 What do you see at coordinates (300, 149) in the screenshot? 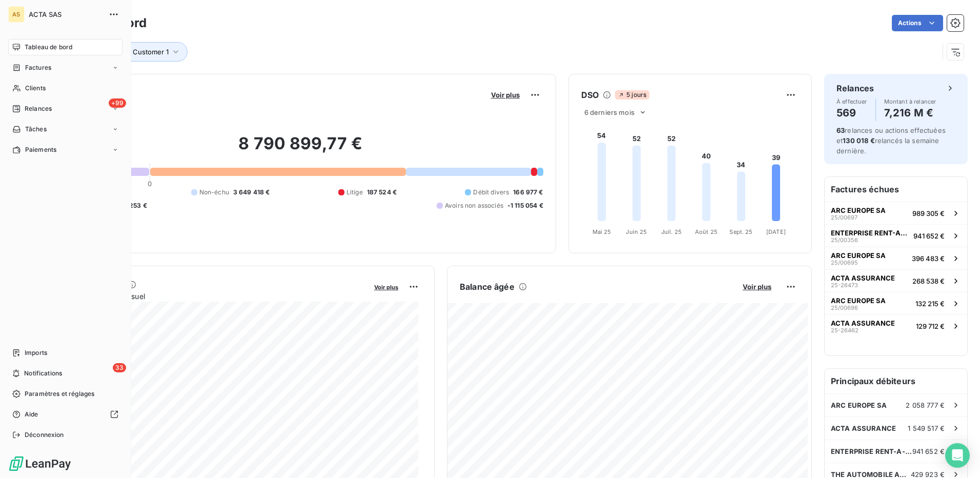
I see `h2: 8 790 899,77 €` at bounding box center [300, 149].